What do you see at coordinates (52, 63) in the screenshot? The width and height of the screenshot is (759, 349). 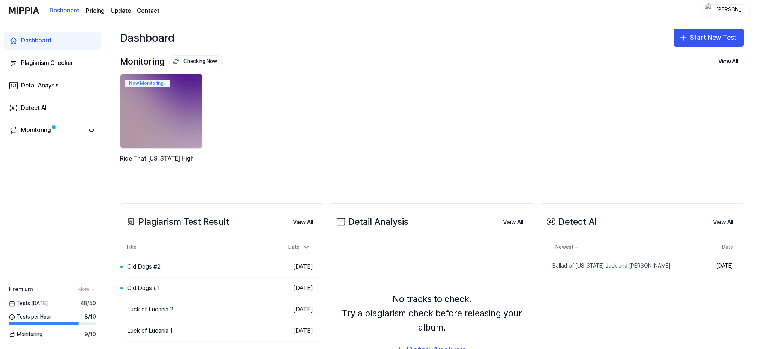 I see `a: Plagiarism Checker` at bounding box center [52, 63].